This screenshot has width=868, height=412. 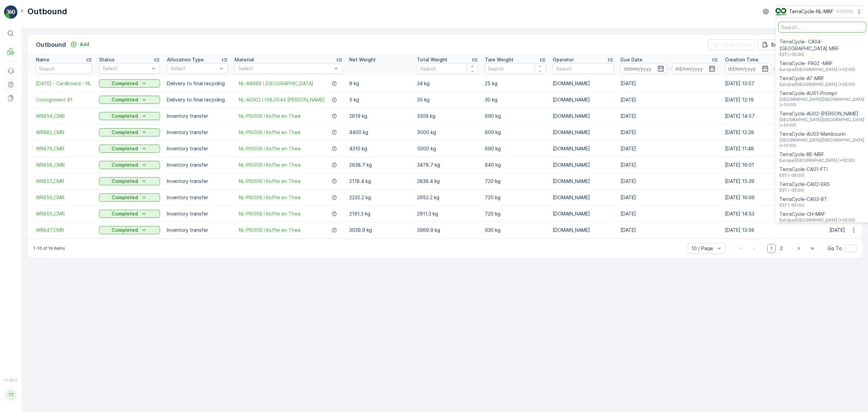 What do you see at coordinates (43, 60) in the screenshot?
I see `p: Name` at bounding box center [43, 60].